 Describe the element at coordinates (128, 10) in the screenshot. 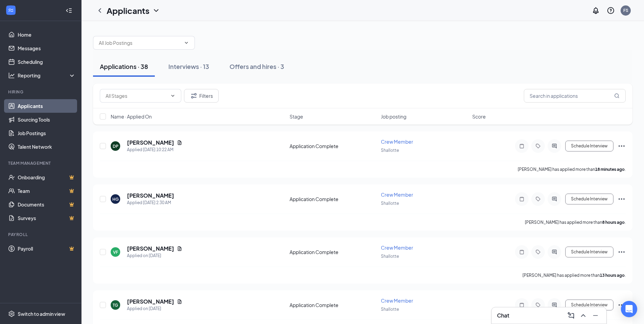

I see `h1: Applicants` at that location.